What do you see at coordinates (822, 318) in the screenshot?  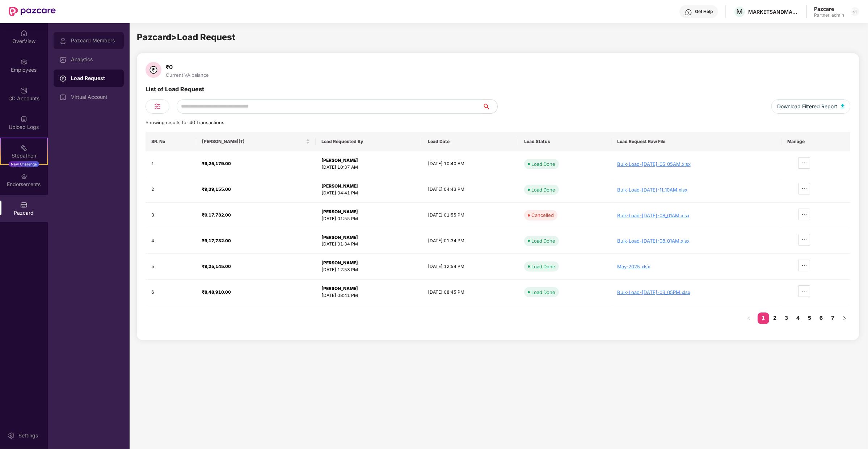 I see `li: 6` at bounding box center [822, 318].